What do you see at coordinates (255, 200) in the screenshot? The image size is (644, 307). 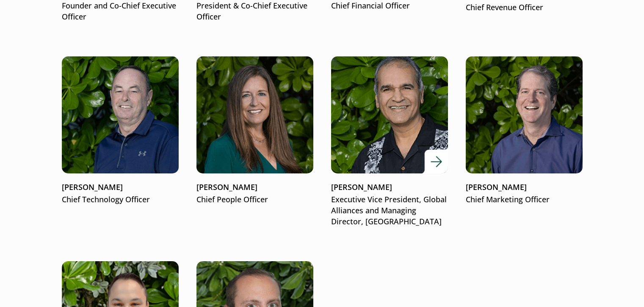 I see `p: Chief People Officer` at bounding box center [255, 200].